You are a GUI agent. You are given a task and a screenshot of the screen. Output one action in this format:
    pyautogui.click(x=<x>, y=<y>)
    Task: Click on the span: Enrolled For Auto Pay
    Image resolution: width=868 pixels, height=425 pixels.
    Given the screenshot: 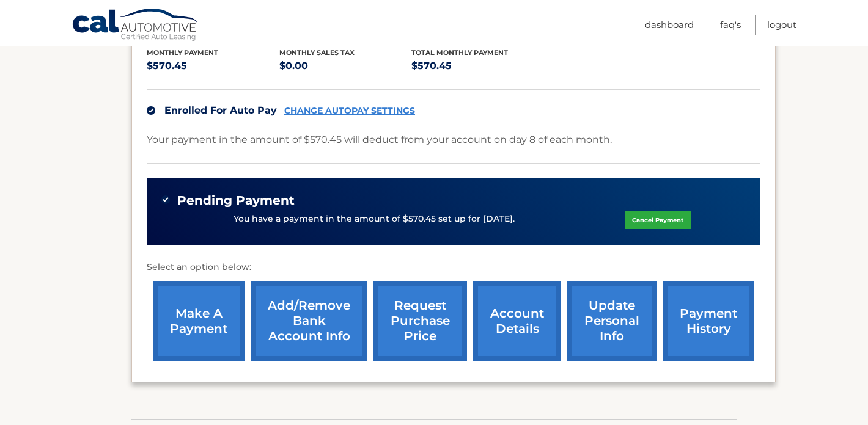 What is the action you would take?
    pyautogui.click(x=221, y=110)
    